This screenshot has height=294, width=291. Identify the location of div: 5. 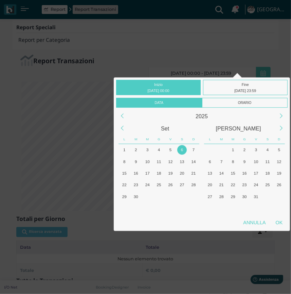
(170, 149).